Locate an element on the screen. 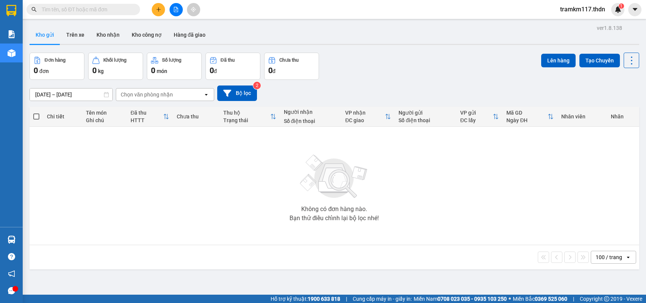 This screenshot has height=303, width=646. span: Hỗ trợ kỹ thuật: is located at coordinates (305, 299).